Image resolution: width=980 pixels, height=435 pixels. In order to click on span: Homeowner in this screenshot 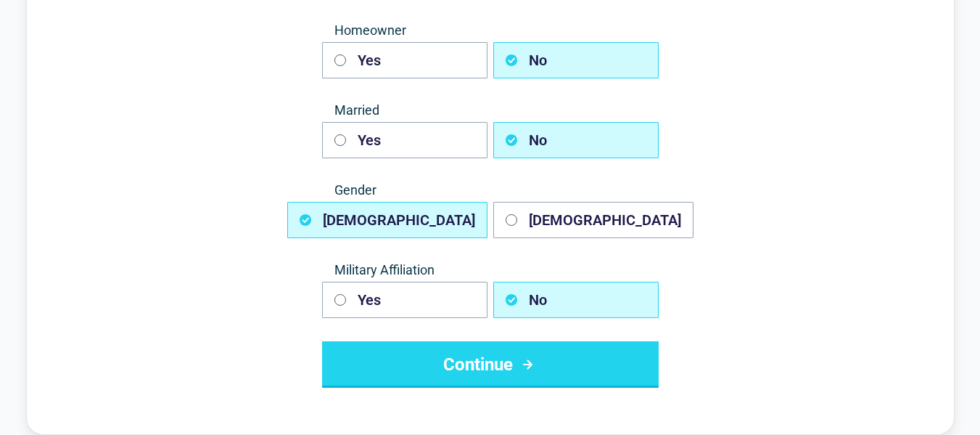, I will do `click(491, 30)`.